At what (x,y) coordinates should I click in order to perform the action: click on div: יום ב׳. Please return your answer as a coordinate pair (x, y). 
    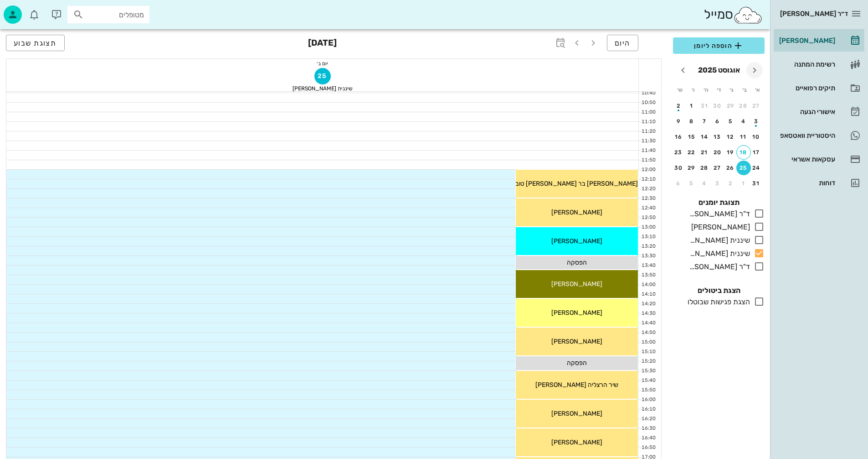
    Looking at the image, I should click on (322, 63).